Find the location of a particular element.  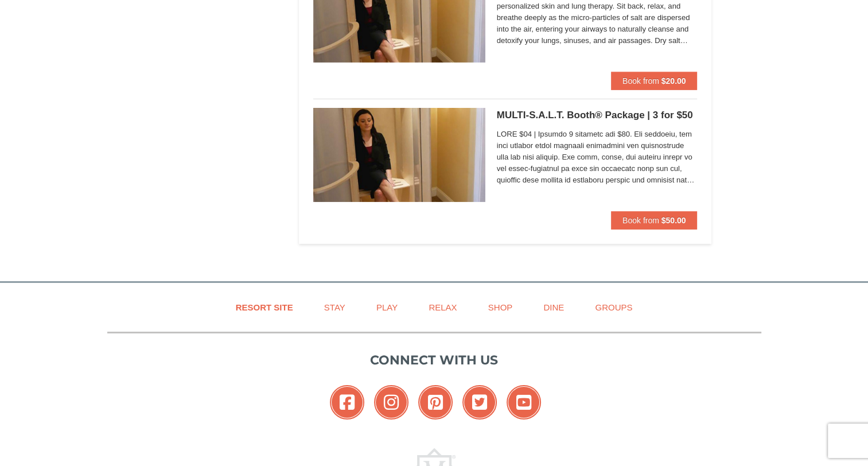

p: Connect with us is located at coordinates (434, 360).